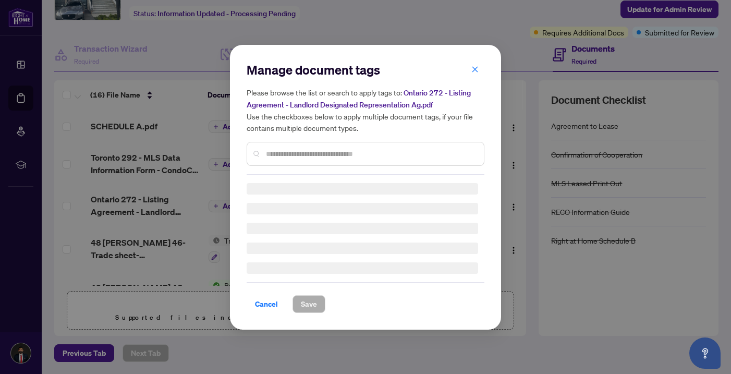 The width and height of the screenshot is (731, 374). Describe the element at coordinates (475, 69) in the screenshot. I see `span: close` at that location.